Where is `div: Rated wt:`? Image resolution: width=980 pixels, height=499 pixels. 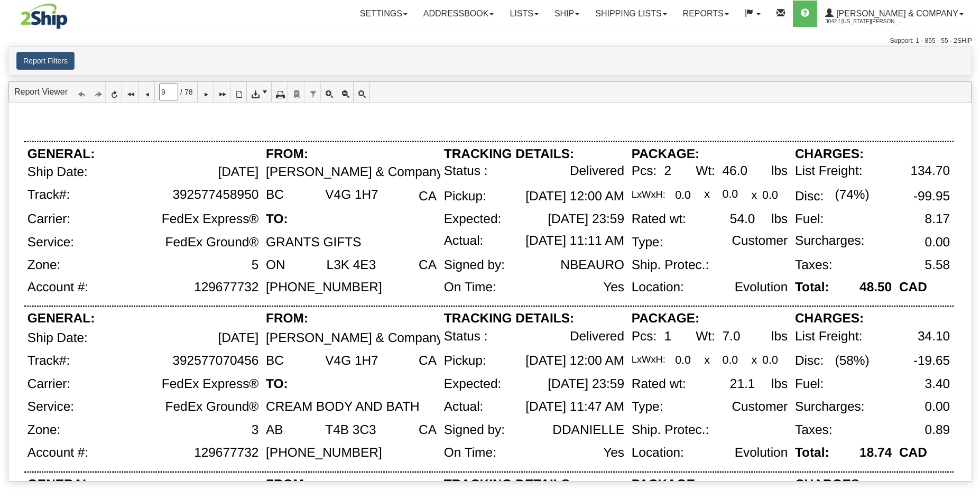 div: Rated wt: is located at coordinates (658, 219).